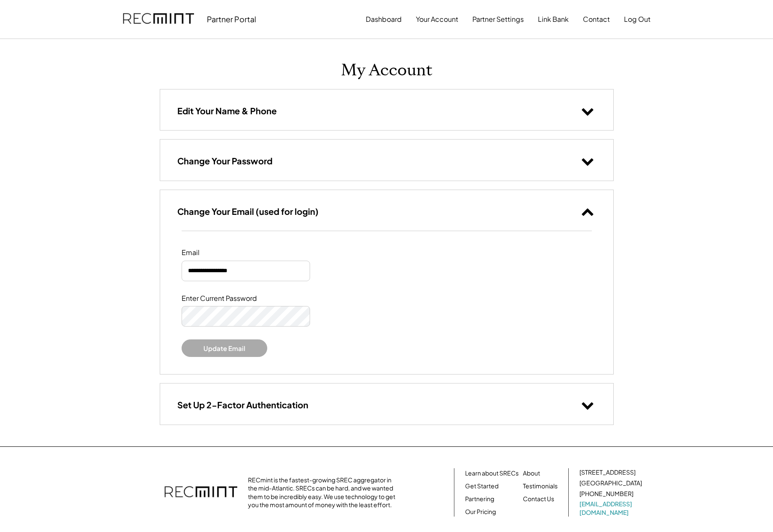 This screenshot has width=773, height=532. What do you see at coordinates (224, 252) in the screenshot?
I see `div: Email` at bounding box center [224, 252].